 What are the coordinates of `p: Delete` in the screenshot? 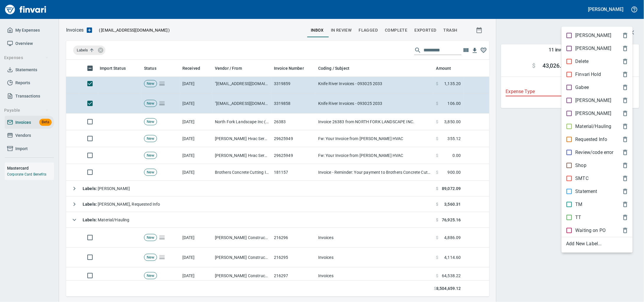 It's located at (582, 61).